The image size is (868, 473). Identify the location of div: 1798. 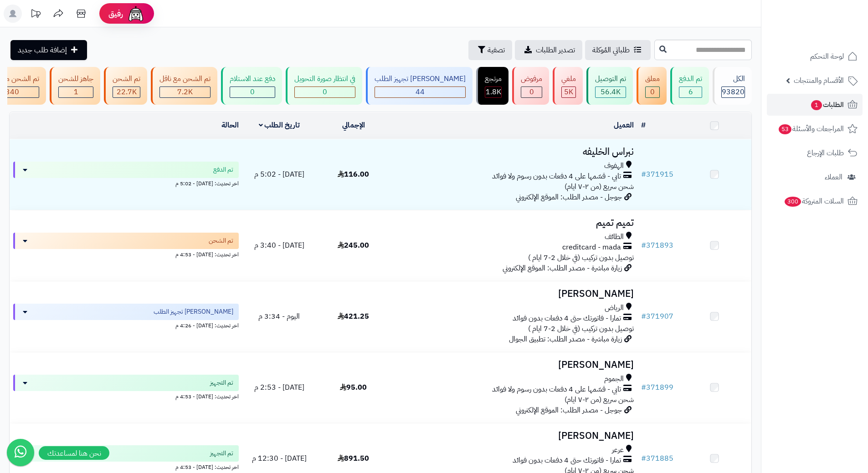
(493, 92).